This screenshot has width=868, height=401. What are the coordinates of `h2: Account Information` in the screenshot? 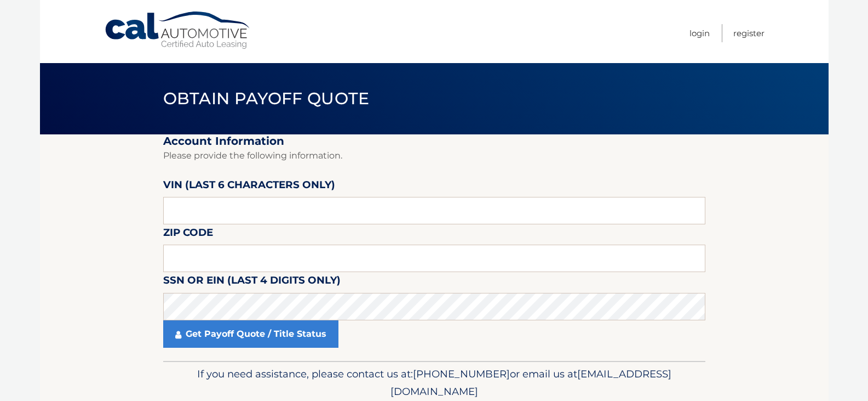 It's located at (434, 140).